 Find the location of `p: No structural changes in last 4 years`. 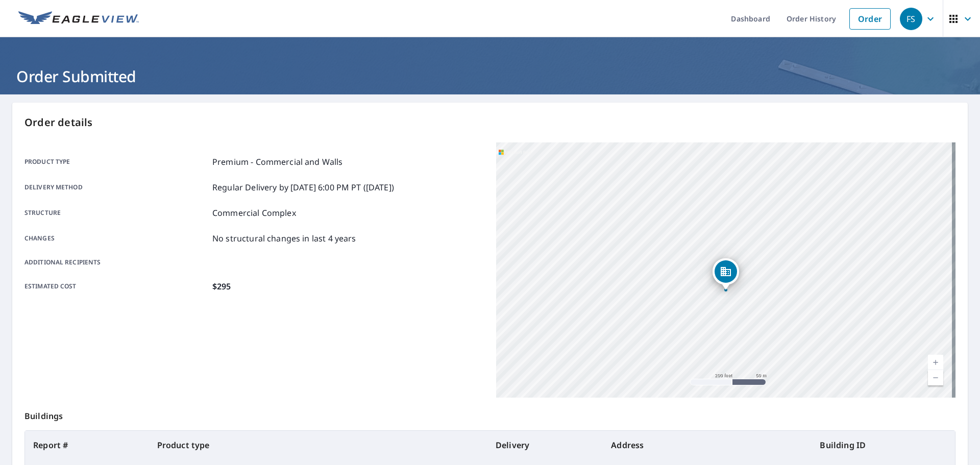

p: No structural changes in last 4 years is located at coordinates (284, 238).